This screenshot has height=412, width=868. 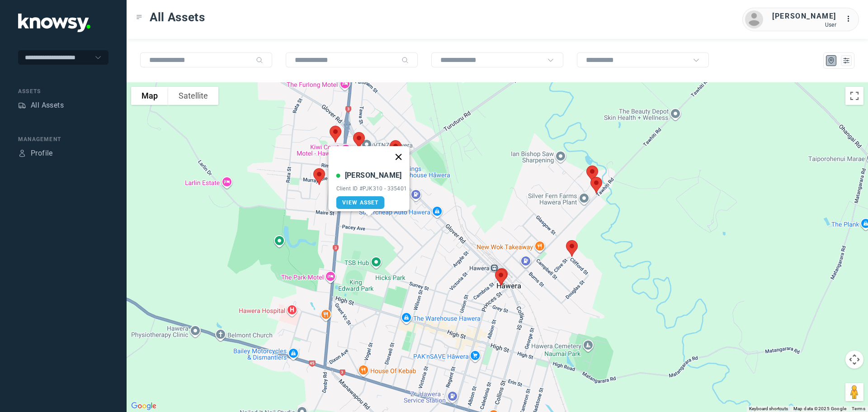 What do you see at coordinates (36, 153) in the screenshot?
I see `a: ProfileProfile` at bounding box center [36, 153].